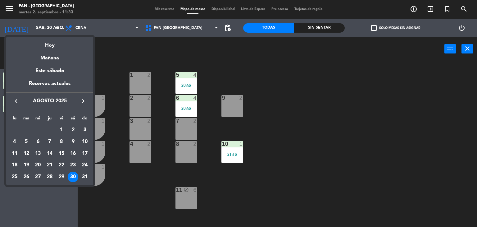 This screenshot has height=227, width=477. What do you see at coordinates (61, 130) in the screenshot?
I see `td: 1 de agosto de 2025` at bounding box center [61, 130].